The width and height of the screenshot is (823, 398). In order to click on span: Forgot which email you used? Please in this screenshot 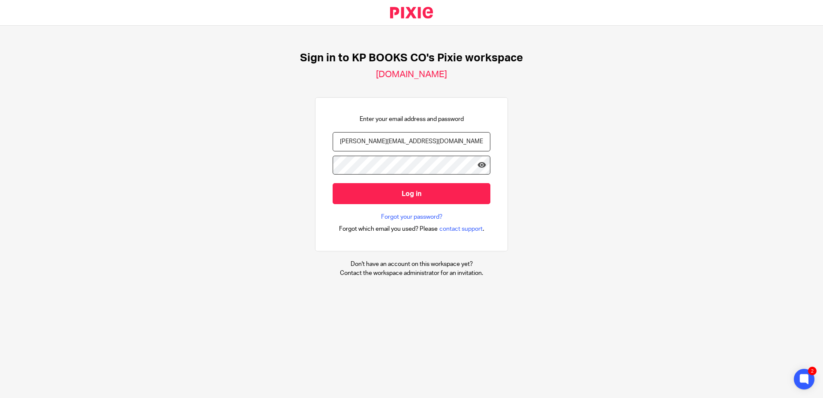, I will do `click(388, 229)`.